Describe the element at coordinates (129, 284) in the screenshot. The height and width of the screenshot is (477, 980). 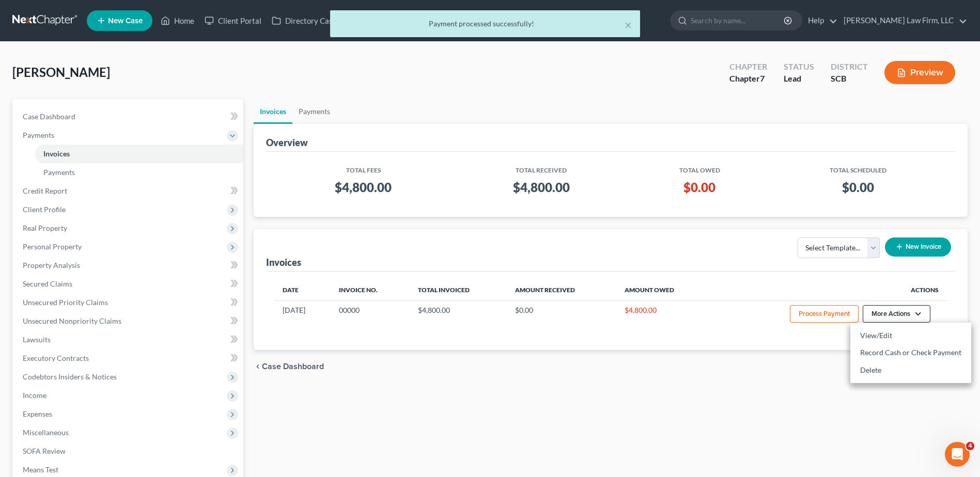
I see `a: Secured Claims` at that location.